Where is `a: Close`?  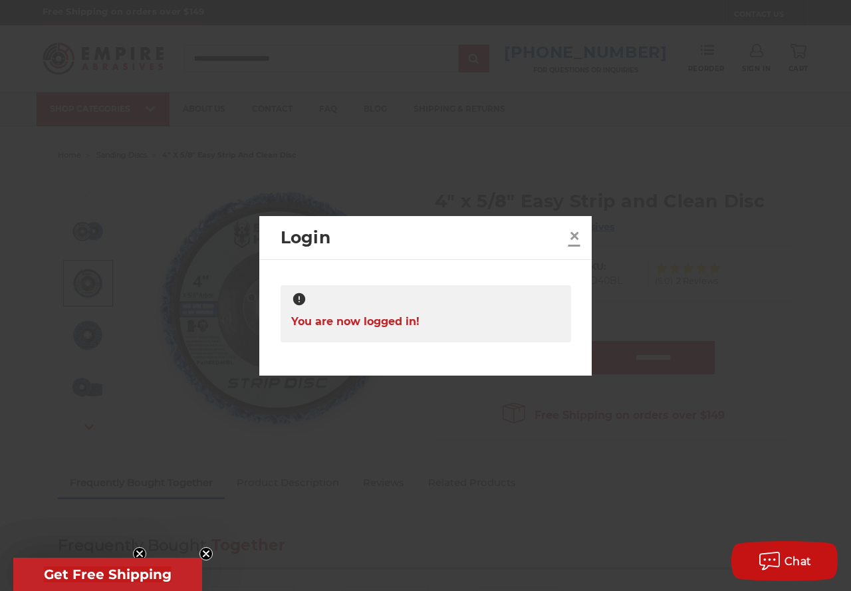 a: Close is located at coordinates (574, 236).